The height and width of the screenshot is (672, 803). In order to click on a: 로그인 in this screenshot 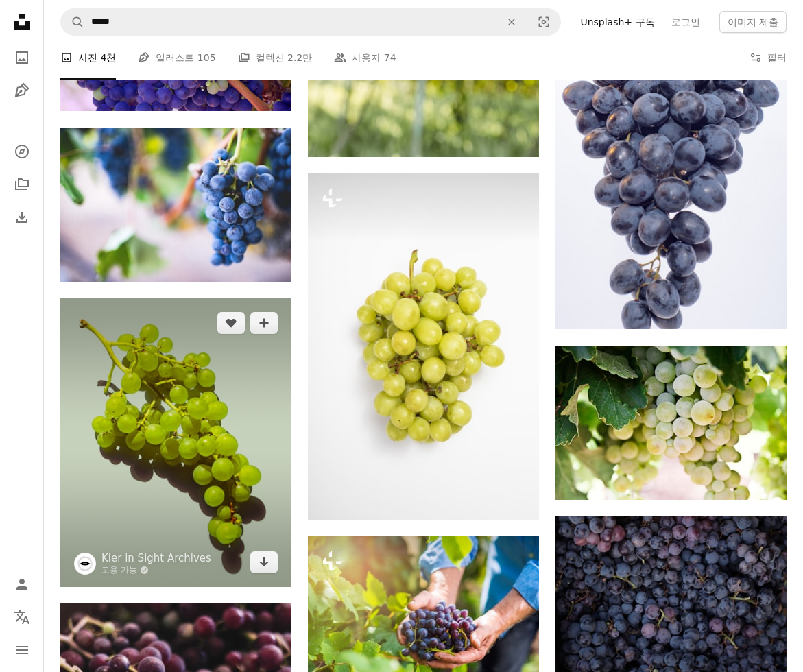, I will do `click(686, 22)`.